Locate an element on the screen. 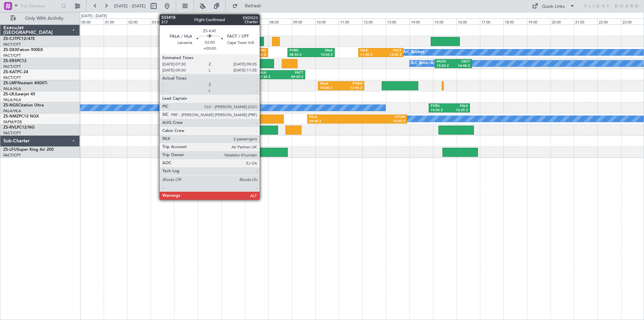 The width and height of the screenshot is (644, 320). span: ZS-LRJ is located at coordinates (9, 94).